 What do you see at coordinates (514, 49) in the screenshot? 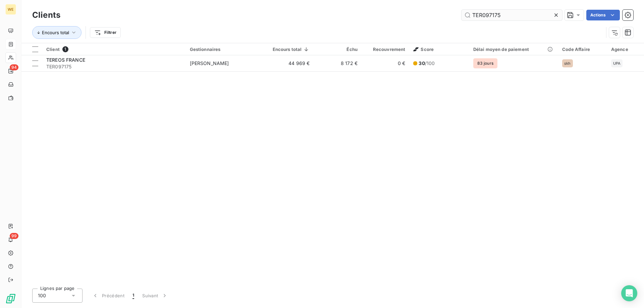
I see `div: Délai moyen de paiement` at bounding box center [514, 49].